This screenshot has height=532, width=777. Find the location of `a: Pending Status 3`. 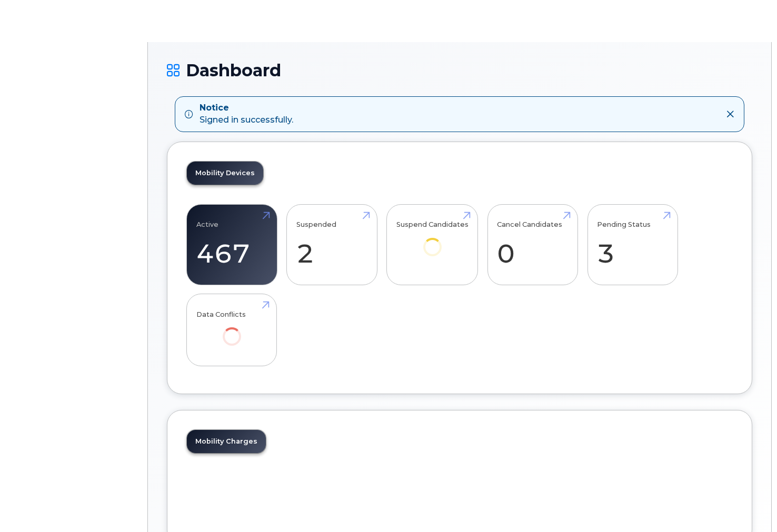

a: Pending Status 3 is located at coordinates (632, 244).